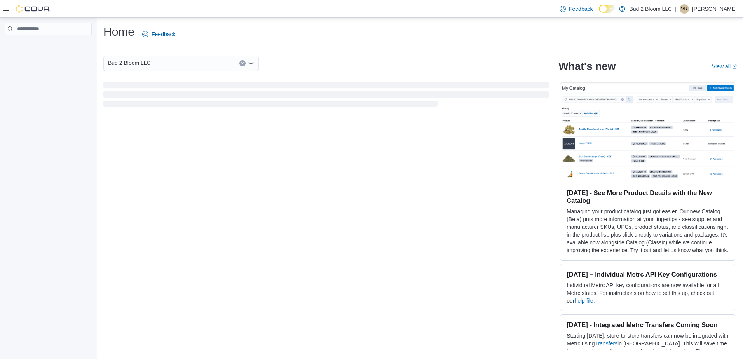 Image resolution: width=743 pixels, height=359 pixels. Describe the element at coordinates (48, 46) in the screenshot. I see `nav: Complex example` at that location.